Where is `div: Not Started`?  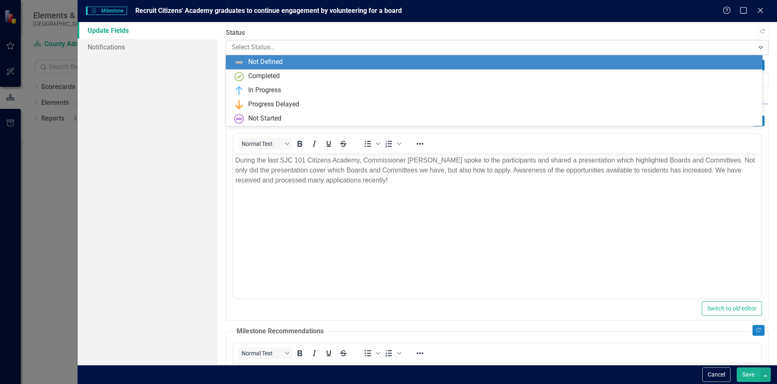
div: Not Started is located at coordinates (265, 118).